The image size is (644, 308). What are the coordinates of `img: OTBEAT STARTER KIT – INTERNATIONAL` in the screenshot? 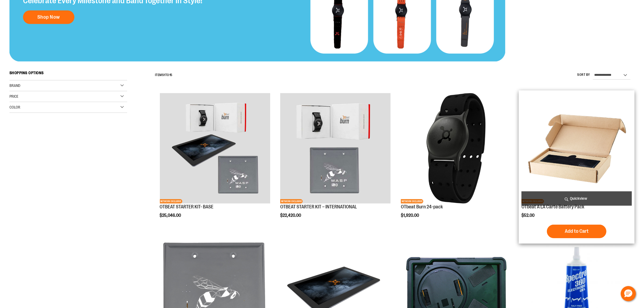 It's located at (336, 148).